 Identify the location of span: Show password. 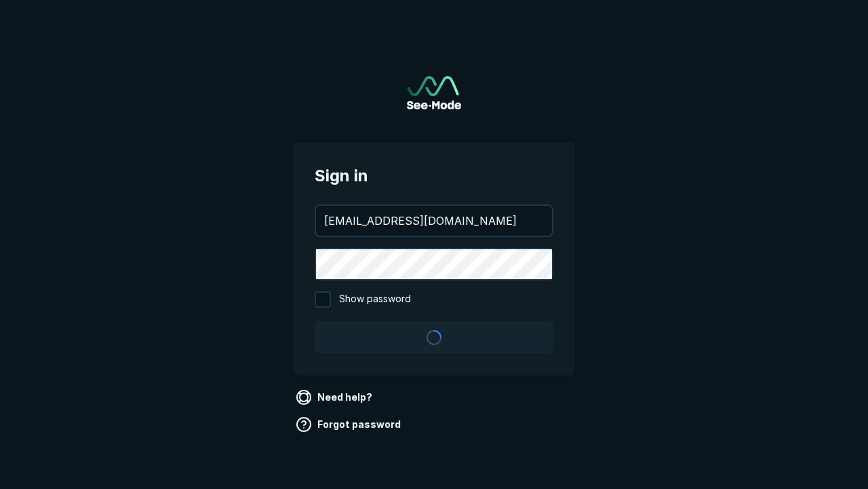
(375, 300).